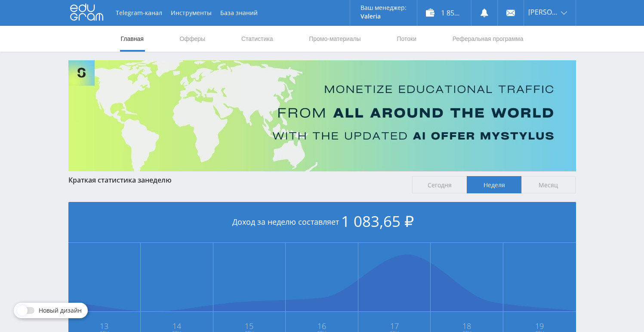 The height and width of the screenshot is (332, 644). I want to click on span: неделю, so click(159, 180).